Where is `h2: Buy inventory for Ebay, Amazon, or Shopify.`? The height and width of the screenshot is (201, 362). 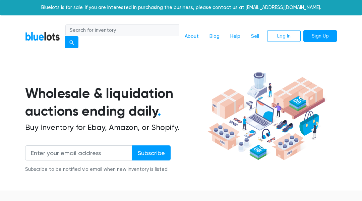
h2: Buy inventory for Ebay, Amazon, or Shopify. is located at coordinates (115, 128).